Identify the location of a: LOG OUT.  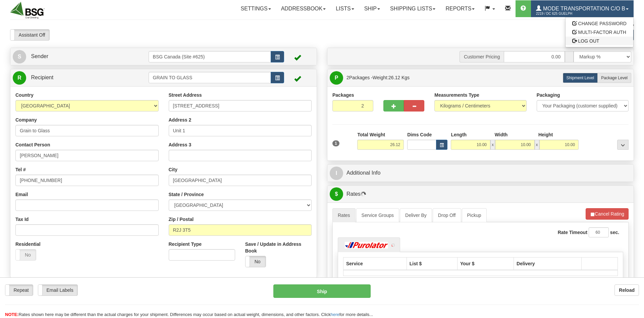
(599, 41).